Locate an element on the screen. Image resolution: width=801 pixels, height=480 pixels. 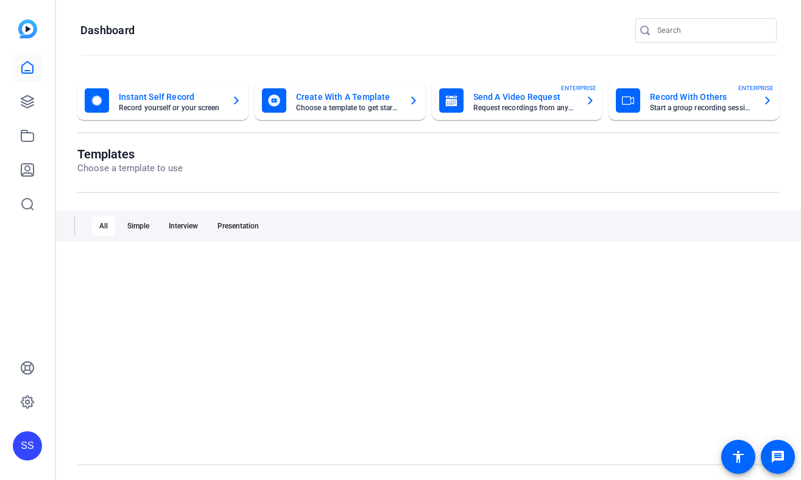
button: Send A Video RequestRequest recordings from anyone, anywhereENTERPRISE is located at coordinates (517, 101).